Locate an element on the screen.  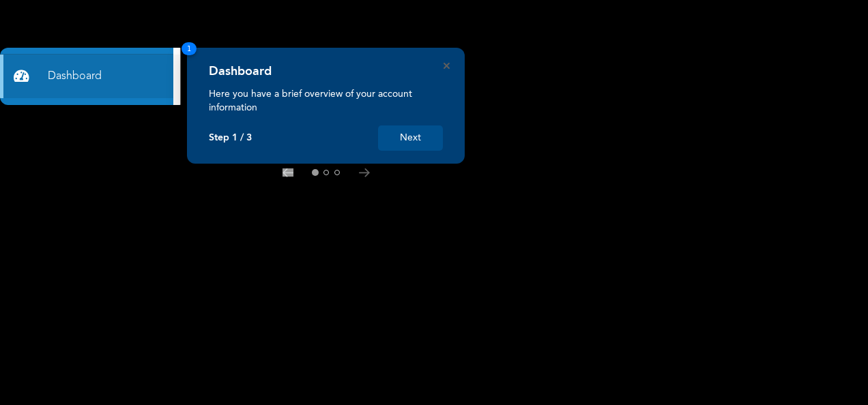
h4: Dashboard is located at coordinates (240, 71).